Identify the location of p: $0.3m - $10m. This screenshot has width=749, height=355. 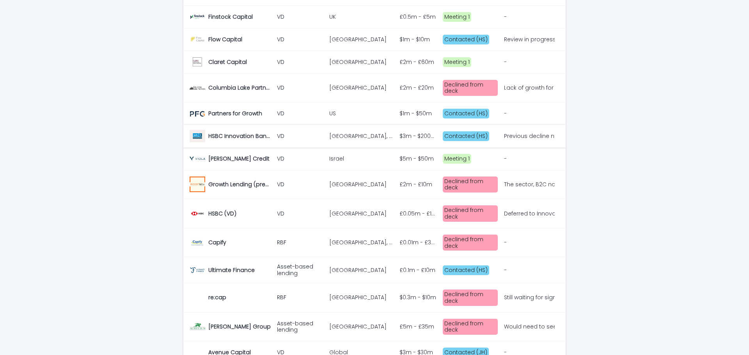
(419, 297).